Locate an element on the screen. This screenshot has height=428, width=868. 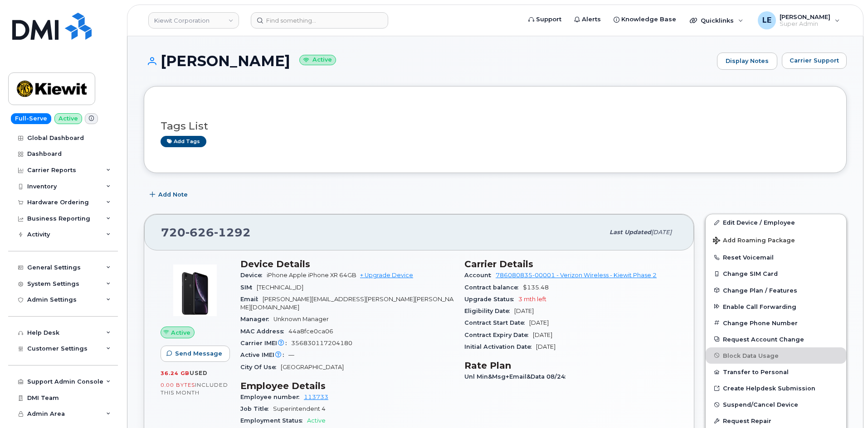
span: Manager is located at coordinates (257, 319).